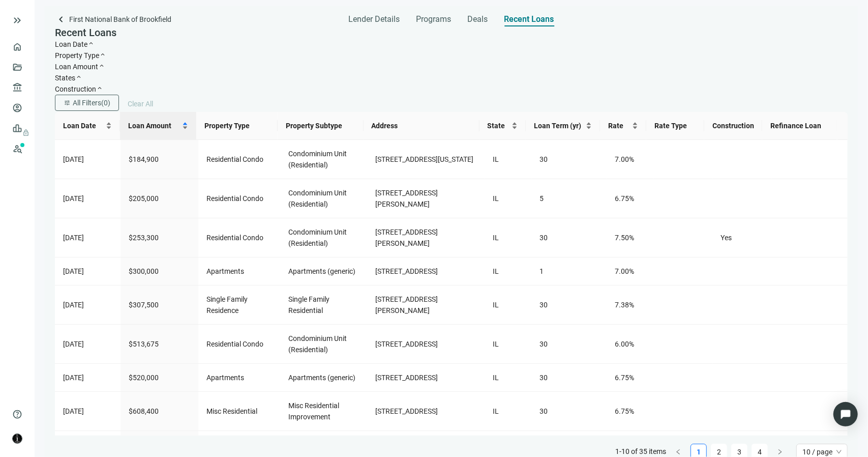 Image resolution: width=868 pixels, height=457 pixels. I want to click on span: Programs, so click(434, 19).